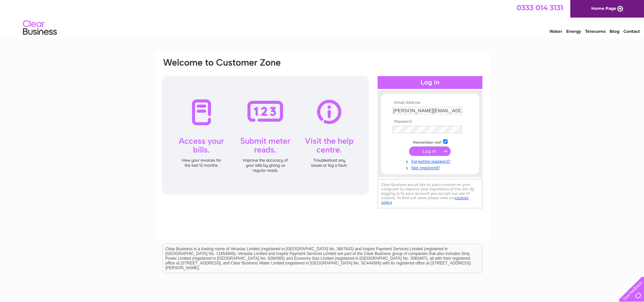 The height and width of the screenshot is (302, 644). Describe the element at coordinates (429, 151) in the screenshot. I see `input: Submit` at that location.